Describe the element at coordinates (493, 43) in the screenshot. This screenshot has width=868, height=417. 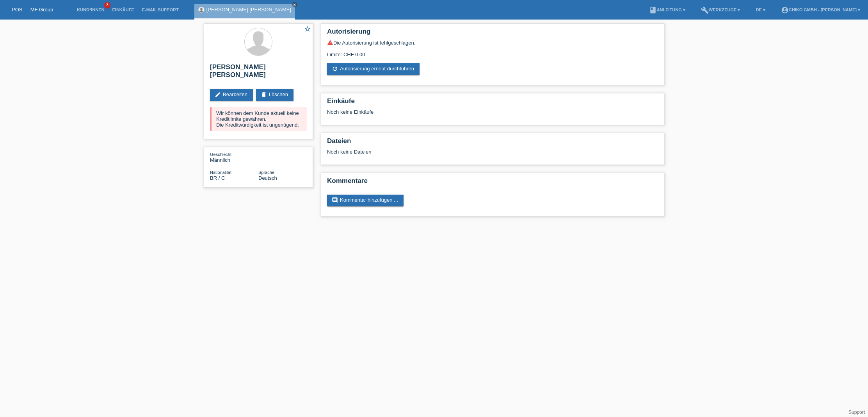
I see `div: Die Autorisierung ist fehlgeschlagen.` at that location.